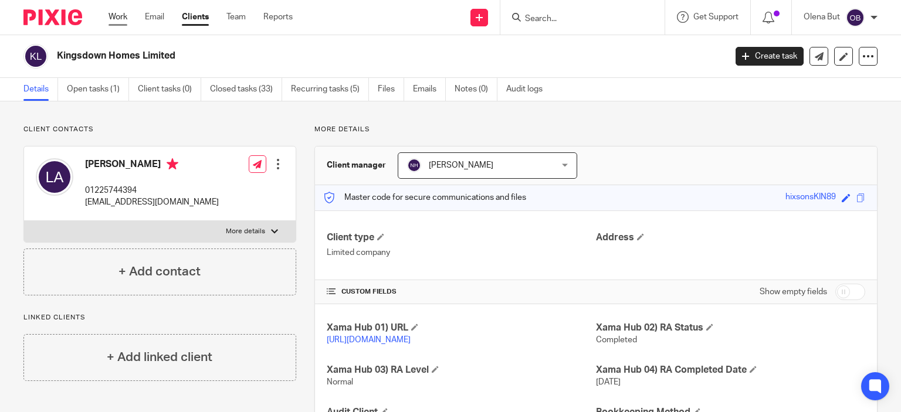  I want to click on h4: Xama Hub 01) URL, so click(461, 328).